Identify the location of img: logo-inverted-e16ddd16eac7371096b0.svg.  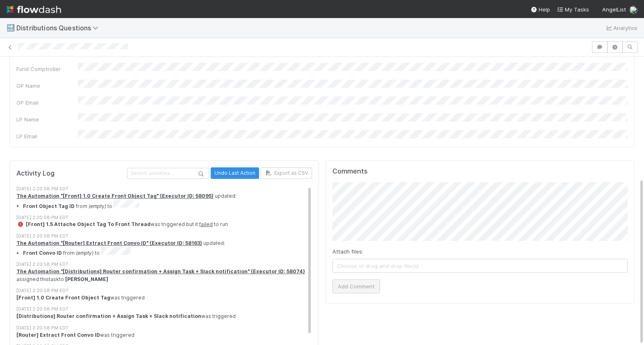
(34, 10).